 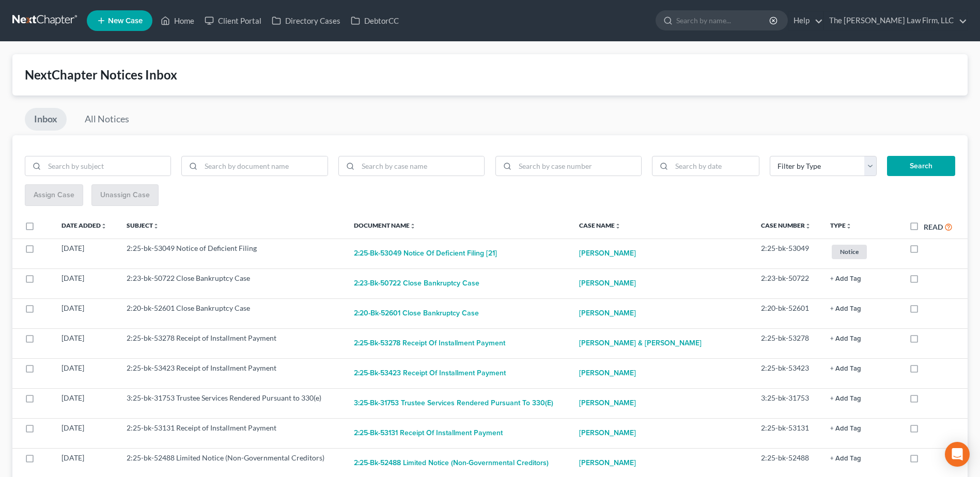 I want to click on a: Case Numberunfold_more, so click(x=786, y=225).